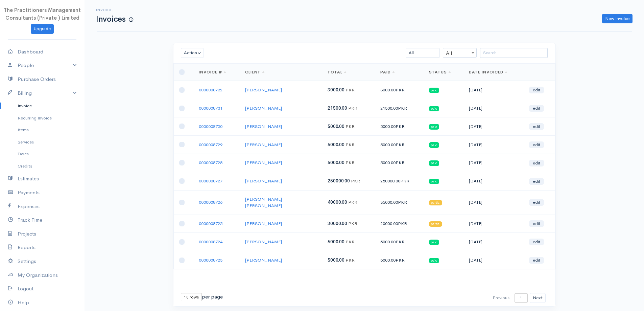 This screenshot has width=644, height=311. What do you see at coordinates (339, 181) in the screenshot?
I see `span: 250000.00` at bounding box center [339, 181].